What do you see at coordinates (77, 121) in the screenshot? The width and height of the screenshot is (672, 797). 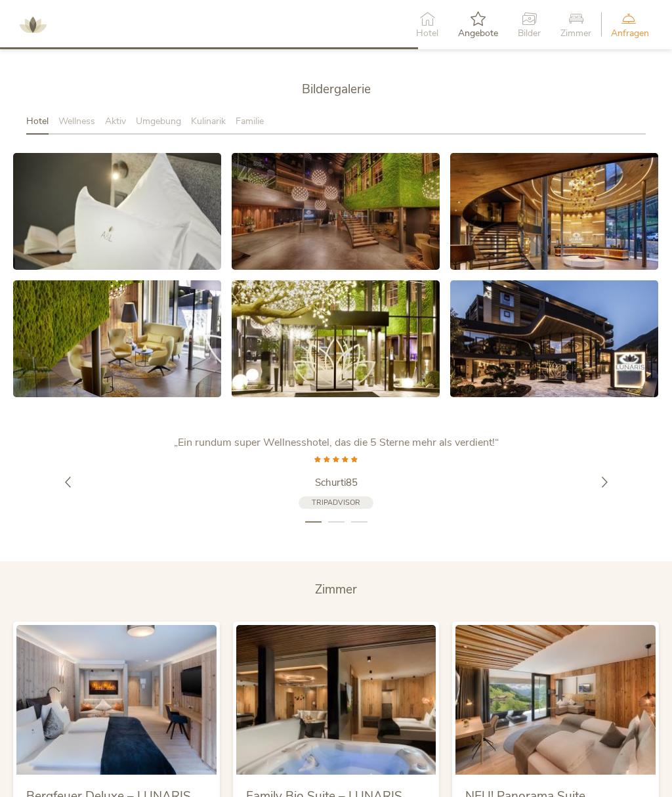 I see `span: Wellness` at bounding box center [77, 121].